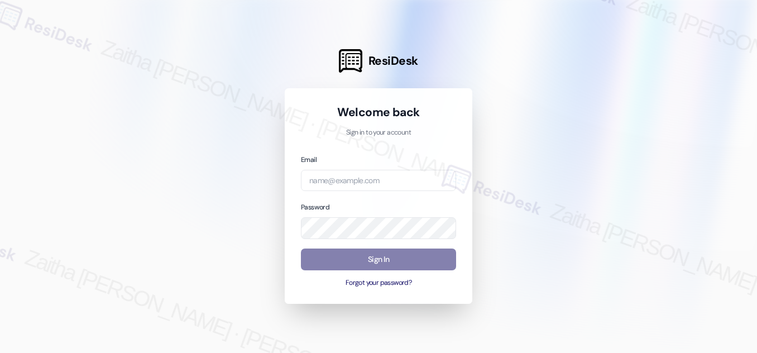  Describe the element at coordinates (379, 259) in the screenshot. I see `button: Sign In` at that location.